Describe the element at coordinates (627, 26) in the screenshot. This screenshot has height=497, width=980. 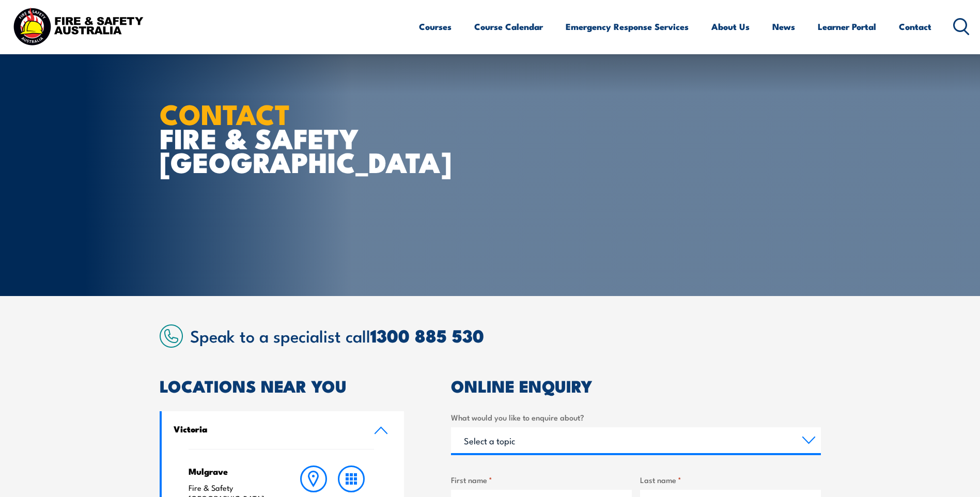
I see `a: Emergency Response Services` at that location.